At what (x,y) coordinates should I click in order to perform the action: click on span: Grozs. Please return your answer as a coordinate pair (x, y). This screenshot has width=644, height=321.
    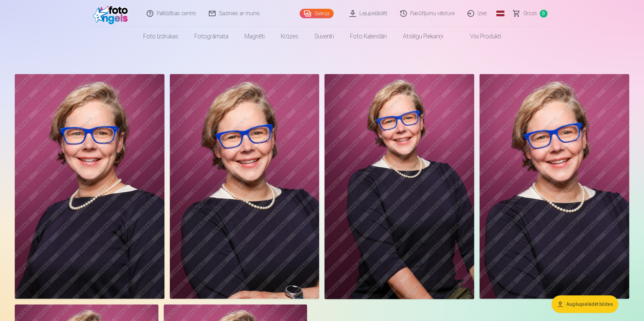
    Looking at the image, I should click on (530, 13).